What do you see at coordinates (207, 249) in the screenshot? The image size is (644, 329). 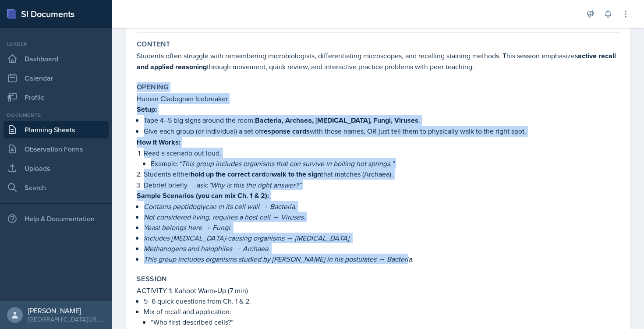 I see `em: Methanogens and halophiles → Archaea.` at bounding box center [207, 249].